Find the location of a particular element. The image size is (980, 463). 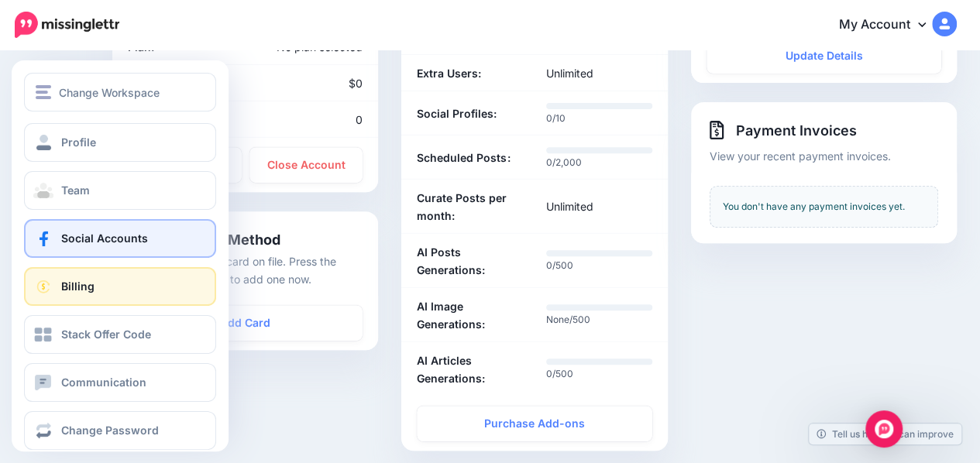

button: Change Workspace is located at coordinates (120, 92).